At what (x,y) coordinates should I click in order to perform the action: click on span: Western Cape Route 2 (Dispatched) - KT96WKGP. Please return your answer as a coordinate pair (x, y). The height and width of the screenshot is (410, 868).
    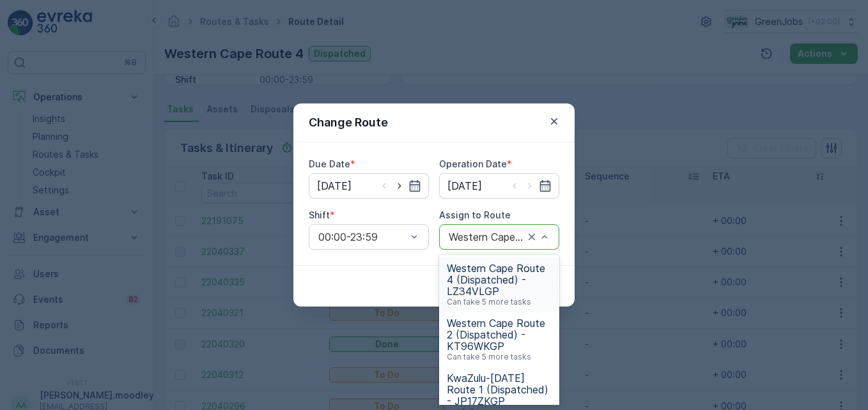
    Looking at the image, I should click on (499, 335).